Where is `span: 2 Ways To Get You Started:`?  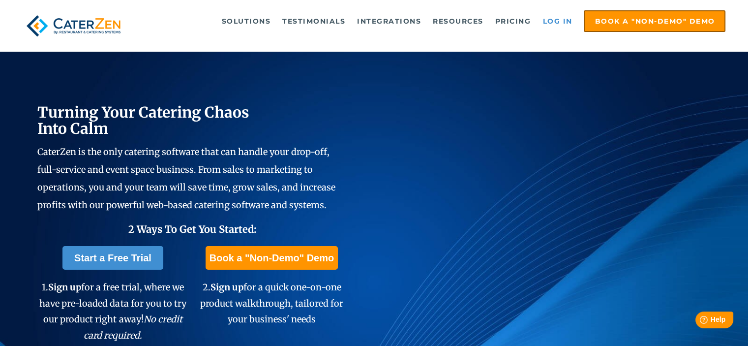
span: 2 Ways To Get You Started: is located at coordinates (192, 229).